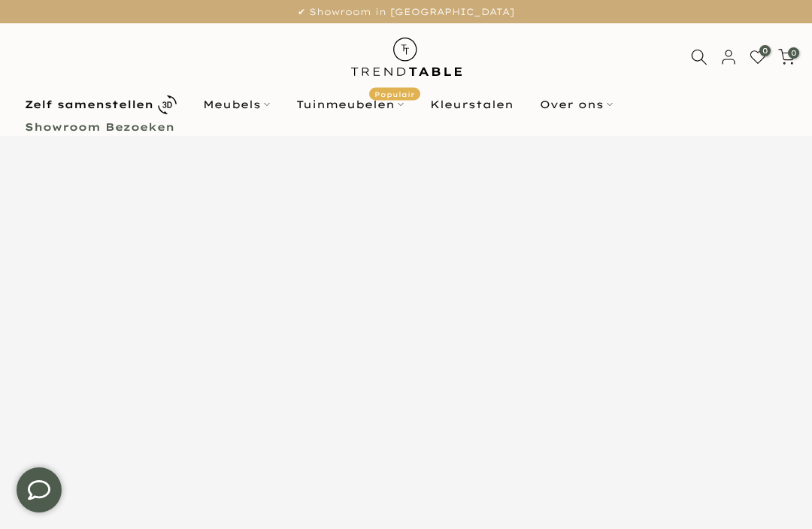  I want to click on a: Kleurstalen, so click(471, 104).